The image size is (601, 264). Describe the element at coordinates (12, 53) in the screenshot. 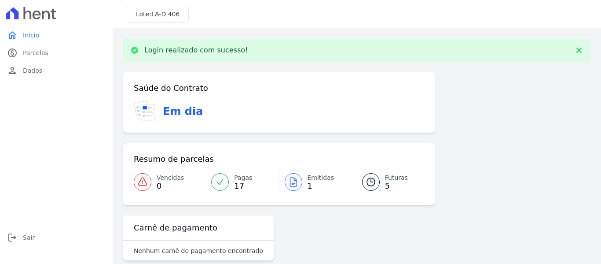

I see `i: paid` at that location.